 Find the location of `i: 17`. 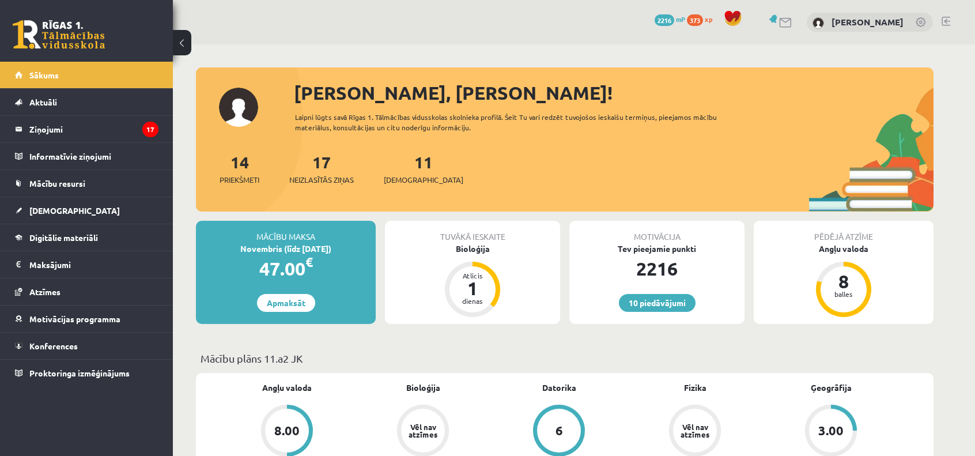

i: 17 is located at coordinates (150, 129).